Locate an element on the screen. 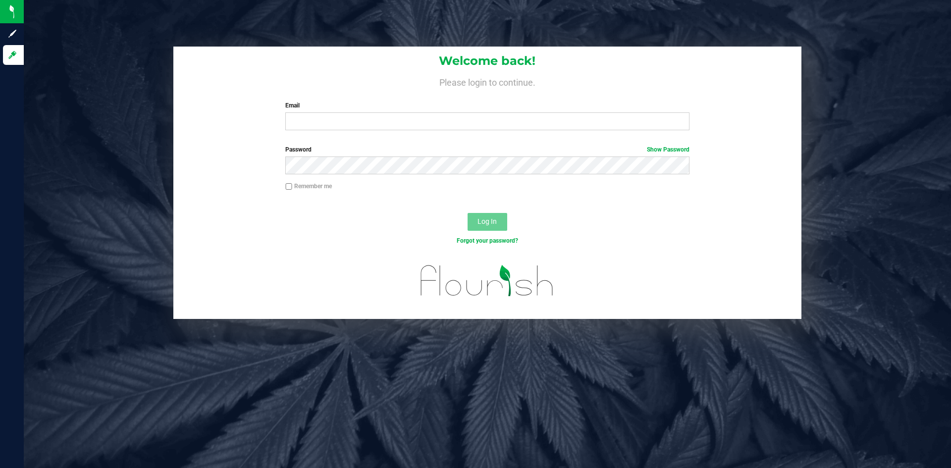 This screenshot has height=468, width=951. img: flourish_logo.svg is located at coordinates (487, 281).